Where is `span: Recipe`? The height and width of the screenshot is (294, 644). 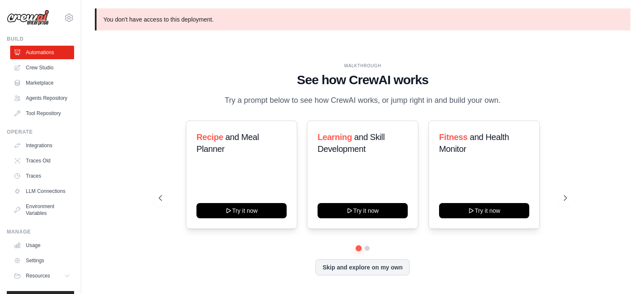
span: Recipe is located at coordinates (209, 137).